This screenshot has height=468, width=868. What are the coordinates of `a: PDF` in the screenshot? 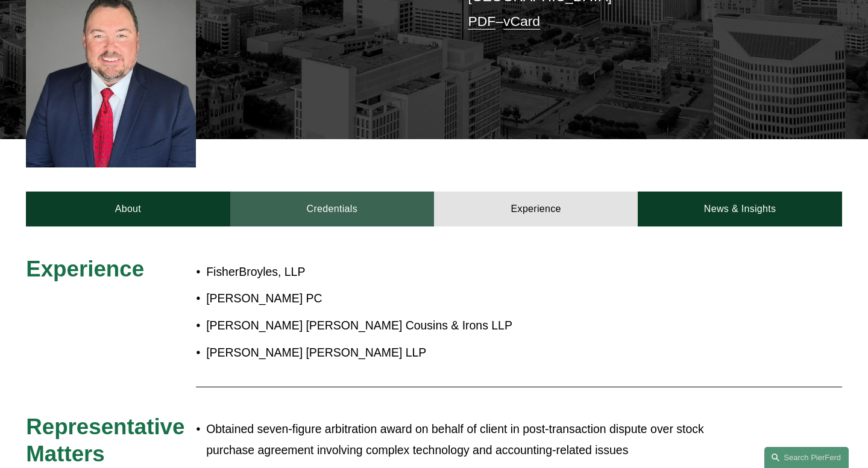 It's located at (481, 21).